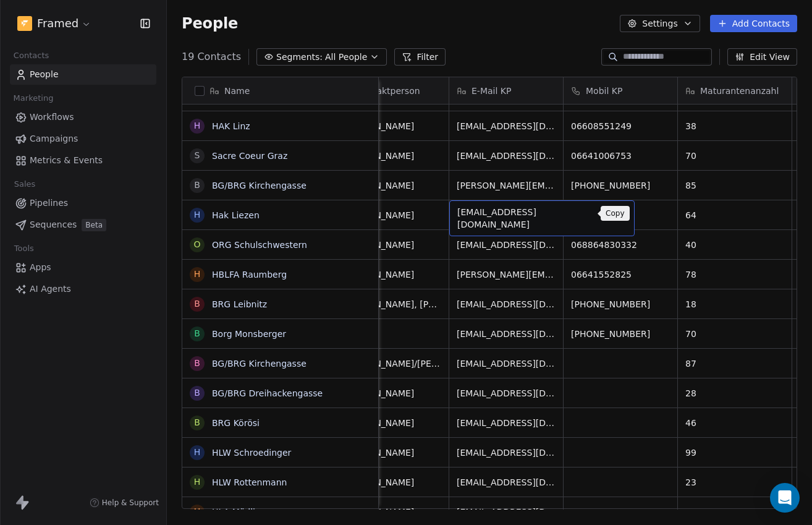 The image size is (812, 525). I want to click on span: Workflows, so click(52, 117).